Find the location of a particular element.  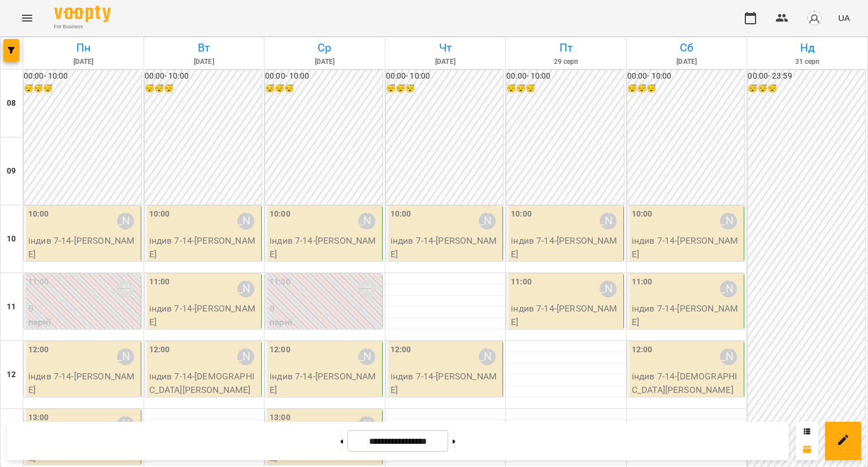

h6: Вт is located at coordinates (204, 48).